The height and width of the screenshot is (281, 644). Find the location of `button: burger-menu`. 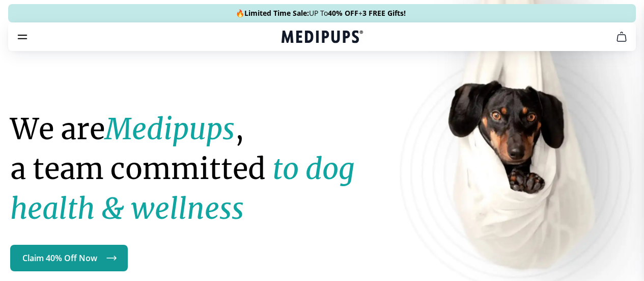

button: burger-menu is located at coordinates (22, 37).